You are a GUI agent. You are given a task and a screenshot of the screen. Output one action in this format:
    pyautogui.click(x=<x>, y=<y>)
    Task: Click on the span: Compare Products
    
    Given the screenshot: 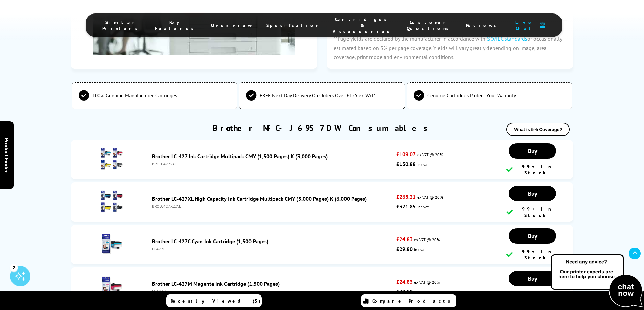 What is the action you would take?
    pyautogui.click(x=413, y=301)
    